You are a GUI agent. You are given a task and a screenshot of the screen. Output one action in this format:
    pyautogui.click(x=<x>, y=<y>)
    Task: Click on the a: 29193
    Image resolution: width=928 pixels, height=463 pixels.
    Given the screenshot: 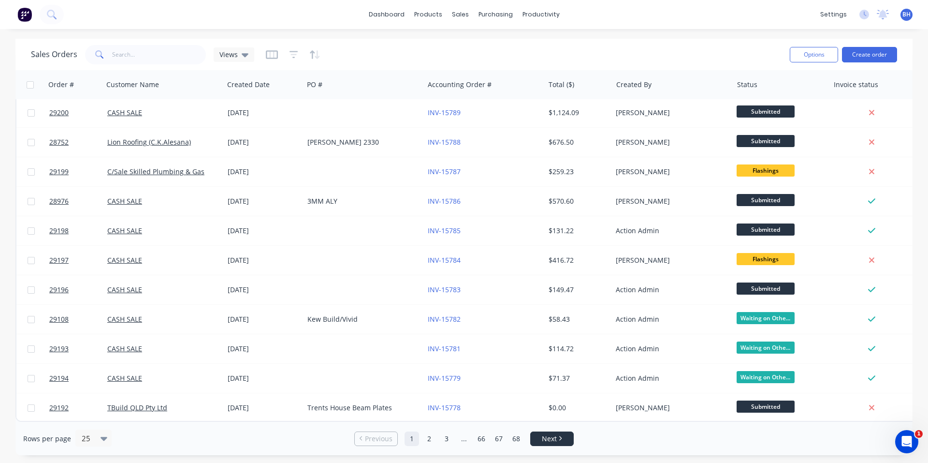 What is the action you would take?
    pyautogui.click(x=78, y=349)
    